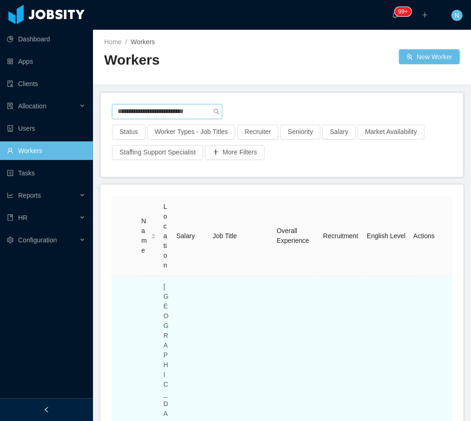 The width and height of the screenshot is (471, 421). I want to click on button: Seniority, so click(300, 132).